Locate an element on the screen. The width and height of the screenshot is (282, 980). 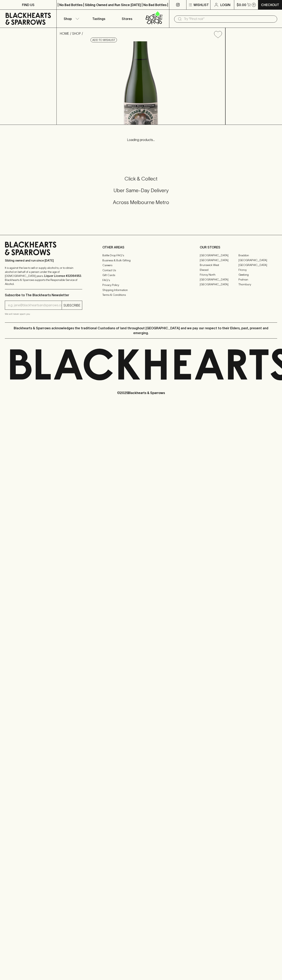
a: Business & Bulk Gifting is located at coordinates (141, 261).